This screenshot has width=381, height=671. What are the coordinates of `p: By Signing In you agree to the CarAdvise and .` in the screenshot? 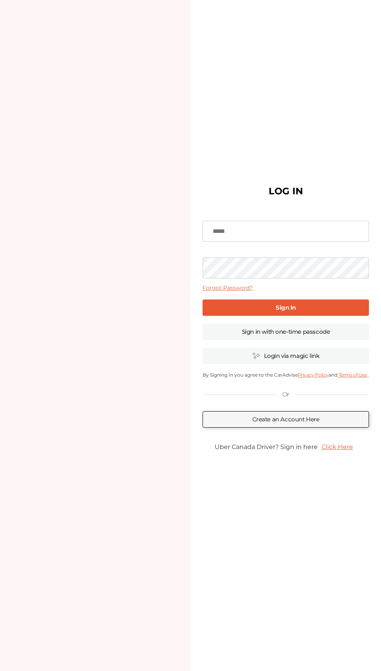 It's located at (286, 374).